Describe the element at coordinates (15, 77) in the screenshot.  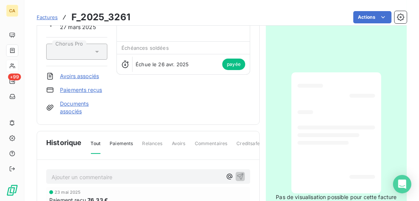
I see `span: +99` at that location.